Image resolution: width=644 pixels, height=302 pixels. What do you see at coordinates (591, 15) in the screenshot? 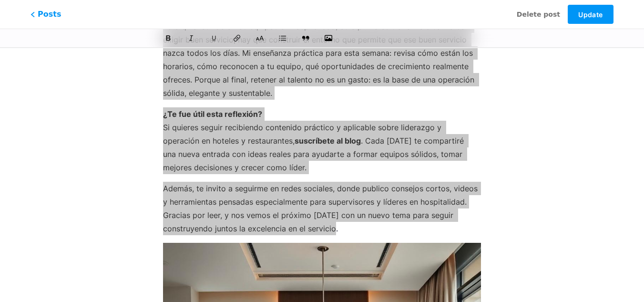
I see `span: Update` at bounding box center [591, 15].